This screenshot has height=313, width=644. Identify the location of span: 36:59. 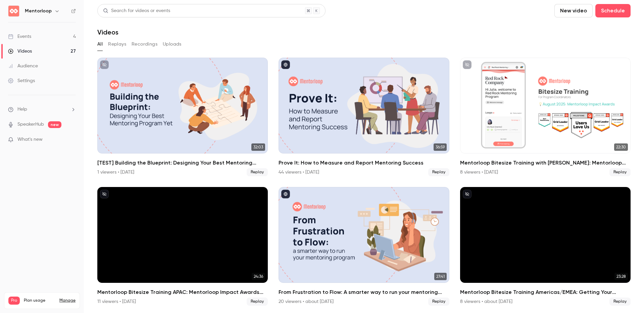
(440, 147).